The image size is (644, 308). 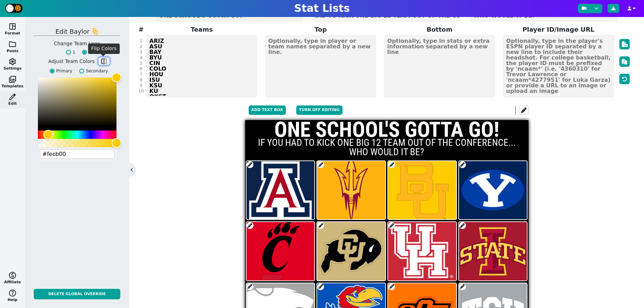 I want to click on h2: WHO WOULD IT BE?, so click(x=387, y=152).